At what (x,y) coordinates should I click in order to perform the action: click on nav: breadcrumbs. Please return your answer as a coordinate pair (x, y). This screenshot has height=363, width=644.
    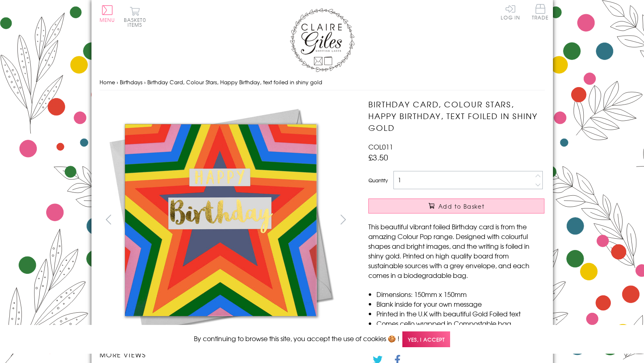
    Looking at the image, I should click on (322, 82).